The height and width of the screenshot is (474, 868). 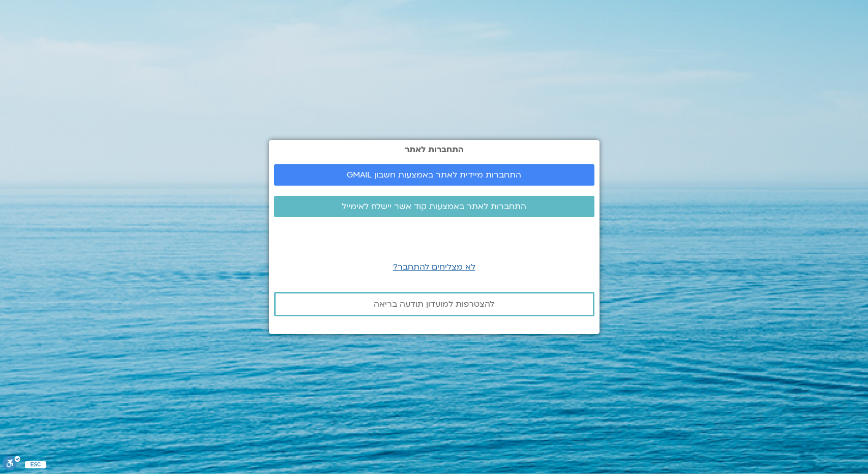 I want to click on h2: התחברות לאתר, so click(x=434, y=150).